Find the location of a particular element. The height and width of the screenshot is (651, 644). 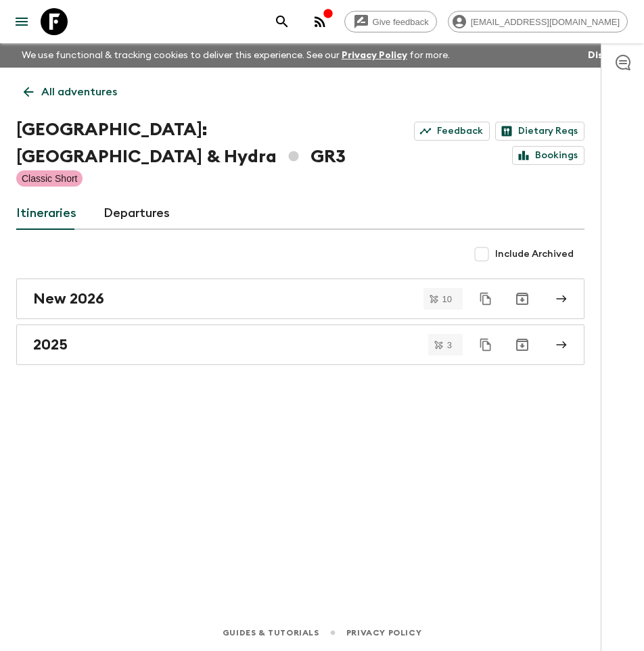

a: 2025 is located at coordinates (300, 345).